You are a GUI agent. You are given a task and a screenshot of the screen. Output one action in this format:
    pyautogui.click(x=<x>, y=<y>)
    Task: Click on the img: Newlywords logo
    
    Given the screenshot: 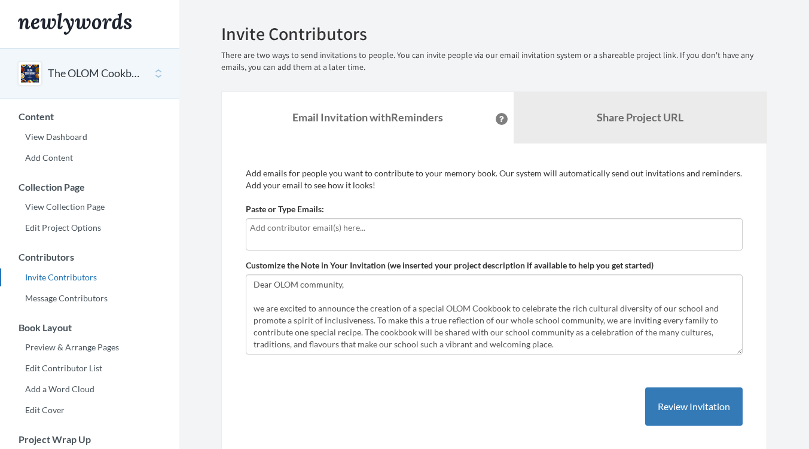 What is the action you would take?
    pyautogui.click(x=75, y=24)
    